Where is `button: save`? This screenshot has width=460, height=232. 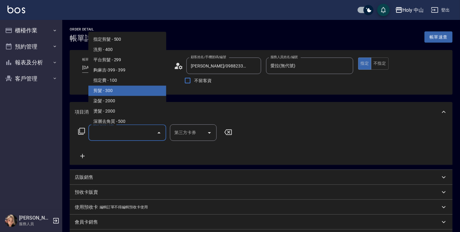
button: save is located at coordinates (383, 10).